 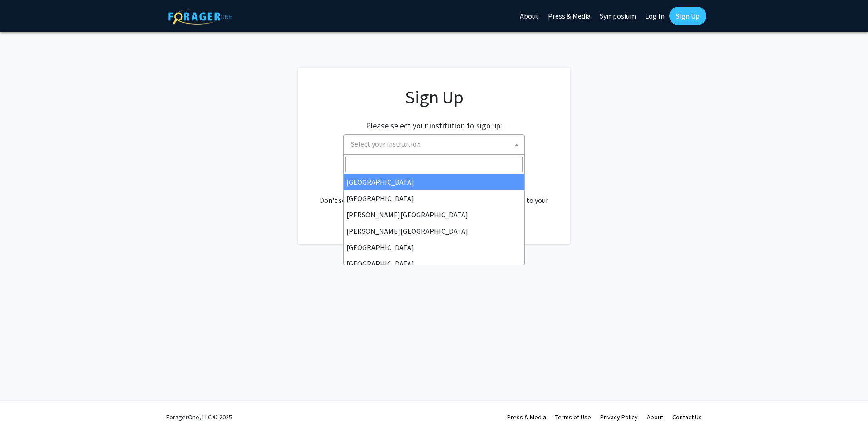 What do you see at coordinates (201, 16) in the screenshot?
I see `img: ForagerOne Logo` at bounding box center [201, 16].